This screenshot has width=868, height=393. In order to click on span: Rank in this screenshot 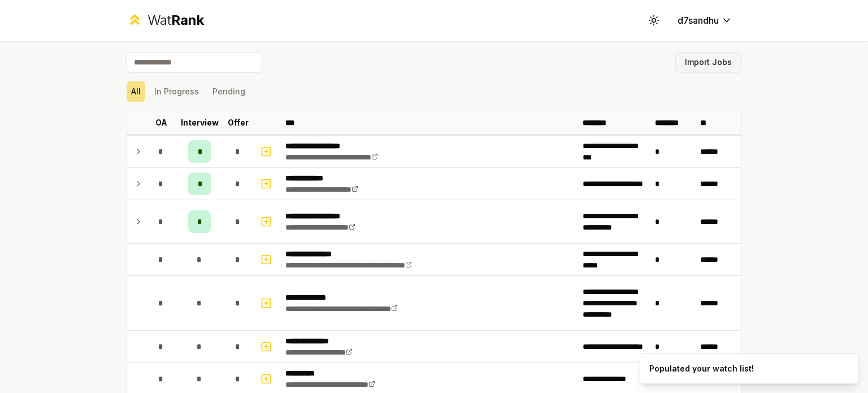, I will do `click(188, 20)`.